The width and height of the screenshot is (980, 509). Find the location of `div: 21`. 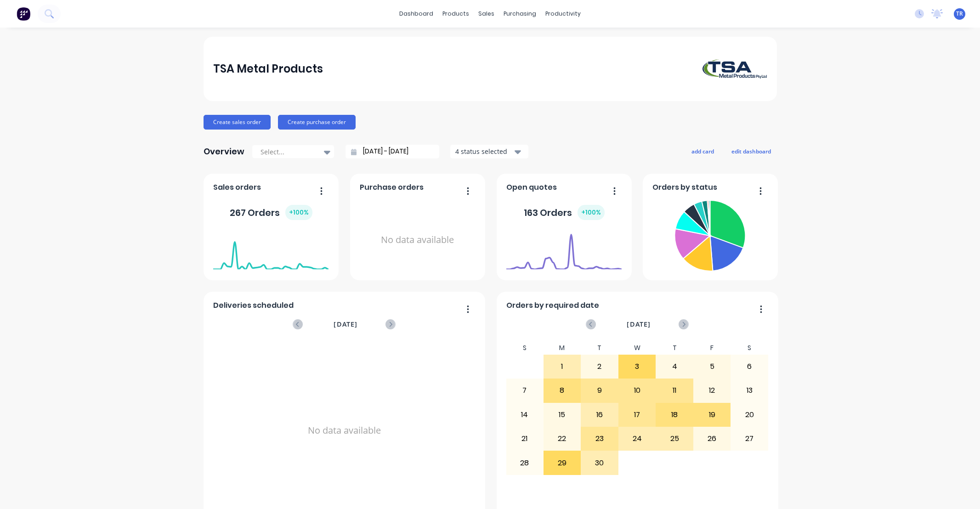

div: 21 is located at coordinates (525, 439).